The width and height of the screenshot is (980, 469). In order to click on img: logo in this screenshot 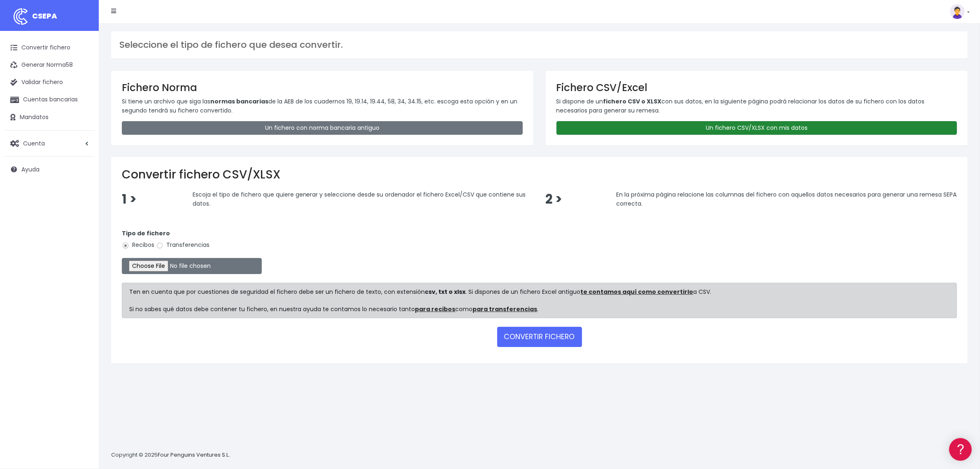, I will do `click(21, 16)`.